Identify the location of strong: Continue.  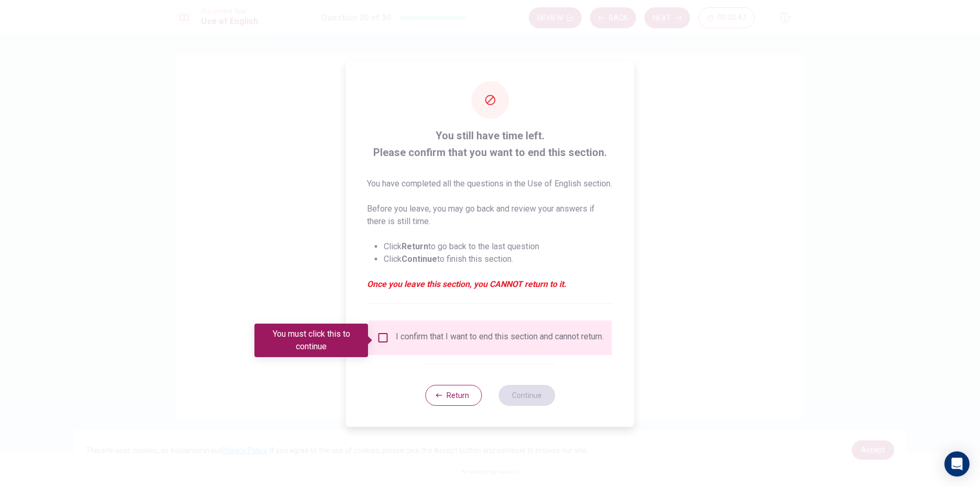
(420, 259).